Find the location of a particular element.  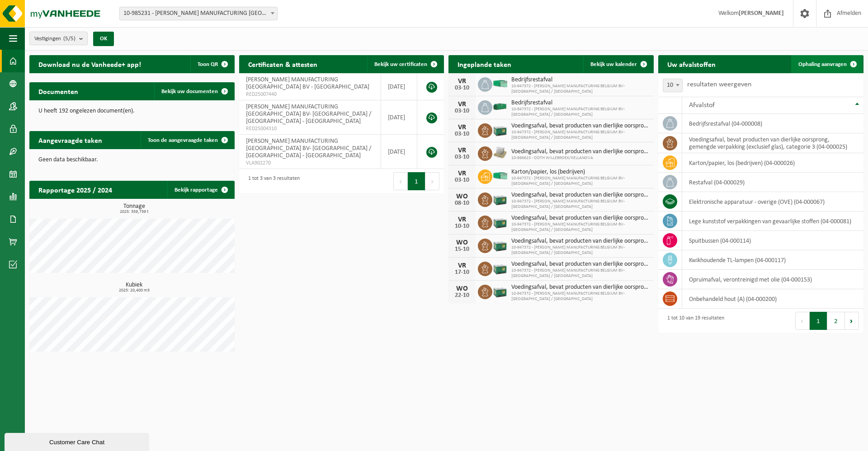

img: HK-XZ-20-GN-00 is located at coordinates (500, 106).